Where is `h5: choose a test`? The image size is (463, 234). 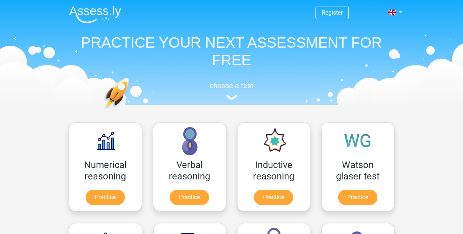 h5: choose a test is located at coordinates (232, 86).